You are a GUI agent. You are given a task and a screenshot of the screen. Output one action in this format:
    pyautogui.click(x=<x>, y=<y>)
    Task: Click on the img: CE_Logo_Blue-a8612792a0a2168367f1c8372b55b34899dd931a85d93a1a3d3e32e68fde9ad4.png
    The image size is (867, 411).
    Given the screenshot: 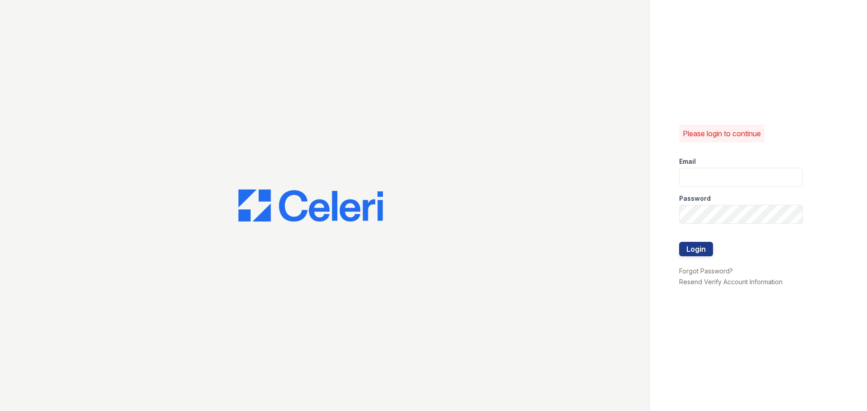 What is the action you would take?
    pyautogui.click(x=311, y=206)
    